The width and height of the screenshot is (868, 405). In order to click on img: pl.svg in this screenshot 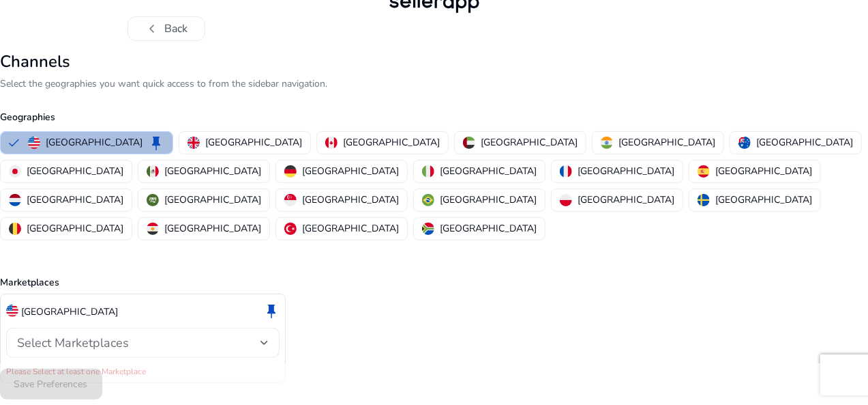, I will do `click(566, 200)`.